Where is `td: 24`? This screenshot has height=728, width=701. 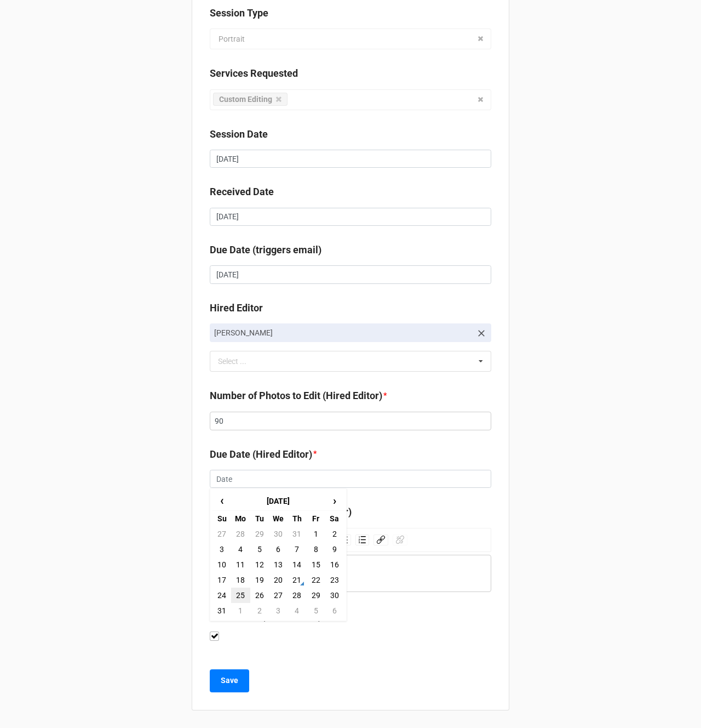
td: 24 is located at coordinates (222, 595).